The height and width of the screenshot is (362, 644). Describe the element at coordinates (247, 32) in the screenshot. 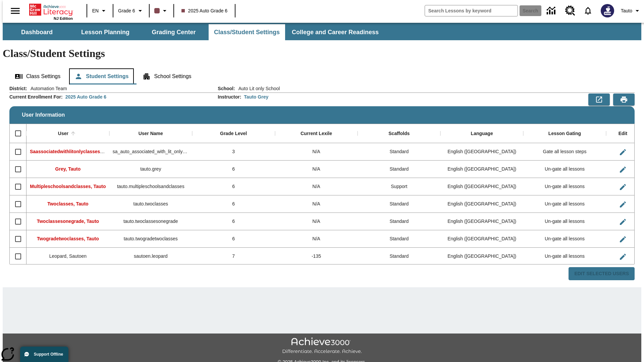

I see `button: Class/Student Settings` at that location.